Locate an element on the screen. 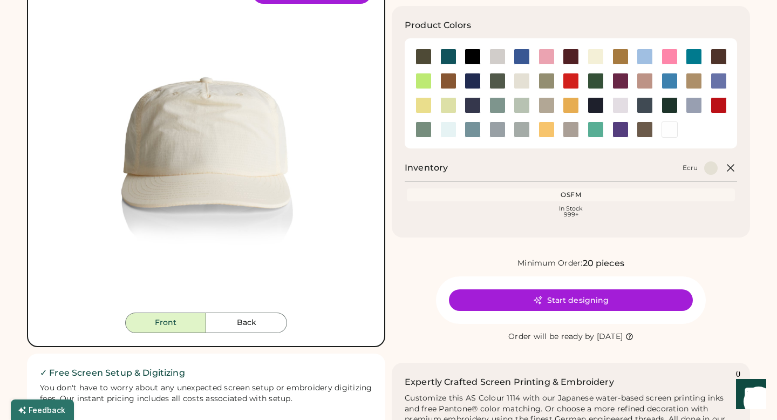 Image resolution: width=777 pixels, height=420 pixels. div: Order will be ready by is located at coordinates (551, 337).